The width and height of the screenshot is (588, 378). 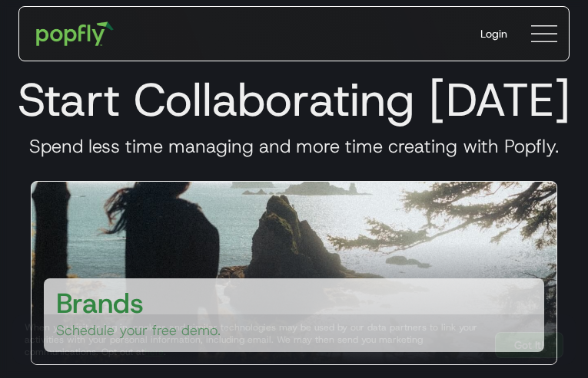 What do you see at coordinates (493, 34) in the screenshot?
I see `a: Login` at bounding box center [493, 34].